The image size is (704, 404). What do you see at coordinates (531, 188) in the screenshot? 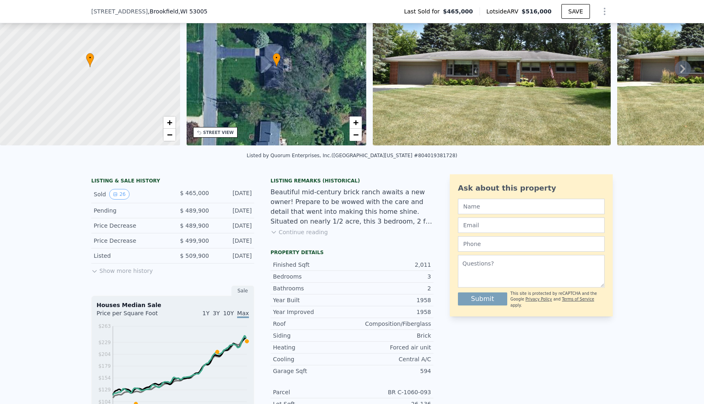
I see `div: Ask about this property` at bounding box center [531, 188].